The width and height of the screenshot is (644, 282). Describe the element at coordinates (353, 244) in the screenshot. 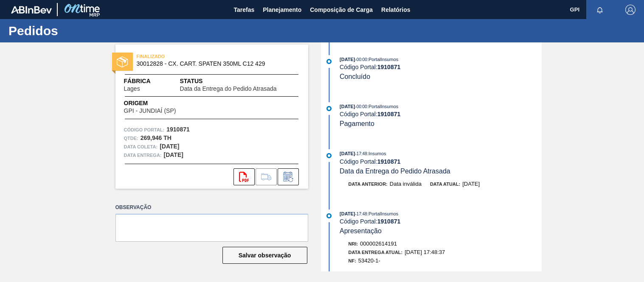

I see `span: Nri:` at that location.